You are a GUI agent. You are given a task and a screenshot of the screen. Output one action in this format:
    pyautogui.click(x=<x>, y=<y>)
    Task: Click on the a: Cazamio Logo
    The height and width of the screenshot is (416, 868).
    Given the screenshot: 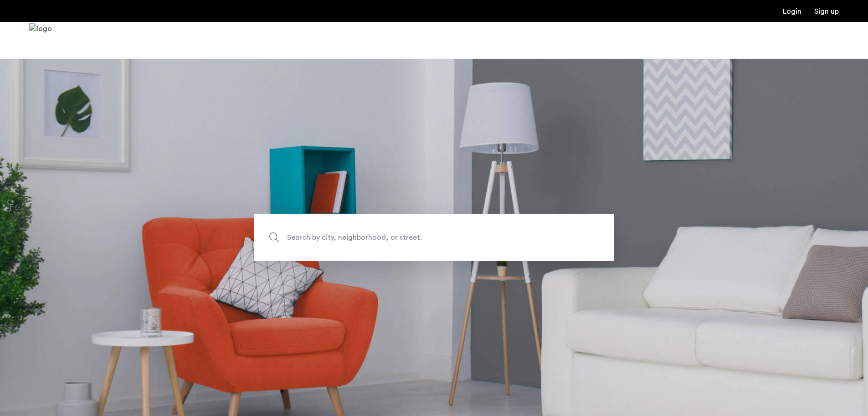 What is the action you would take?
    pyautogui.click(x=41, y=40)
    